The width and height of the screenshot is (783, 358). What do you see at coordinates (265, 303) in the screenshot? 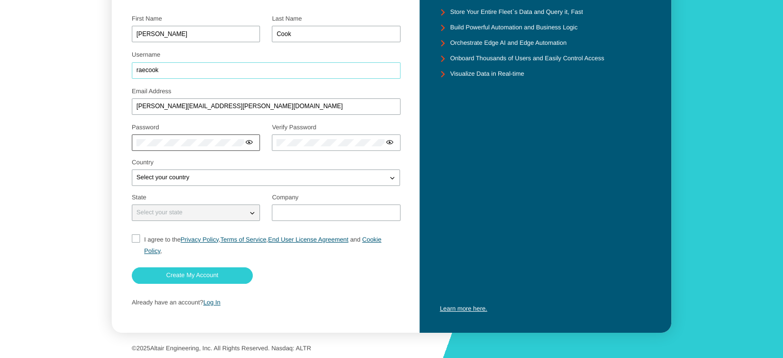
I see `p: Already have an account?` at bounding box center [265, 303].